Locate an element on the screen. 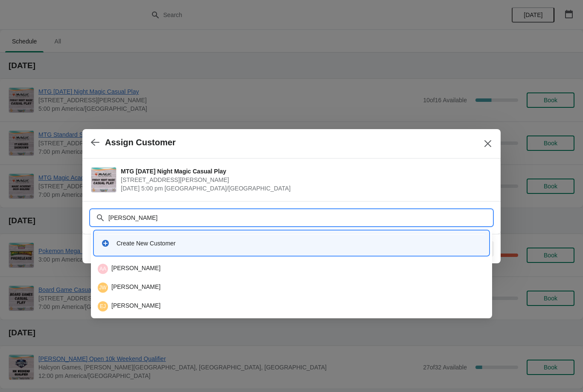 Image resolution: width=583 pixels, height=392 pixels. li: Jace Whitaker is located at coordinates (292, 287).